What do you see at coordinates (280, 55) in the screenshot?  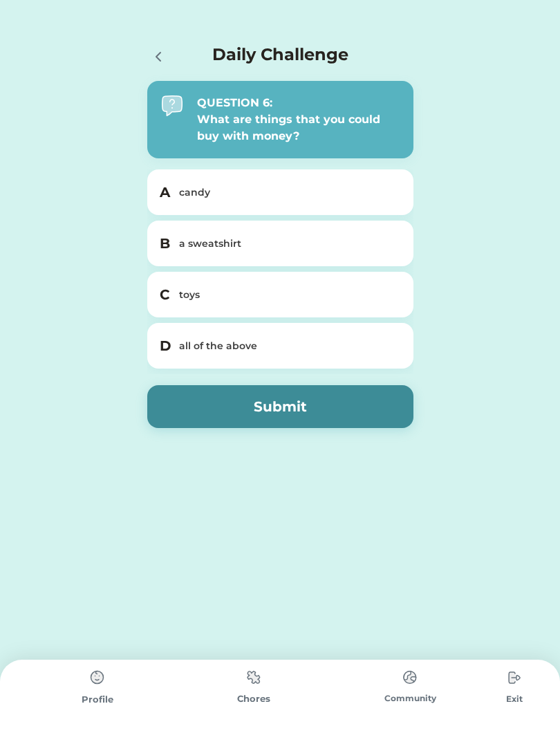 I see `h4: Daily Challenge` at bounding box center [280, 55].